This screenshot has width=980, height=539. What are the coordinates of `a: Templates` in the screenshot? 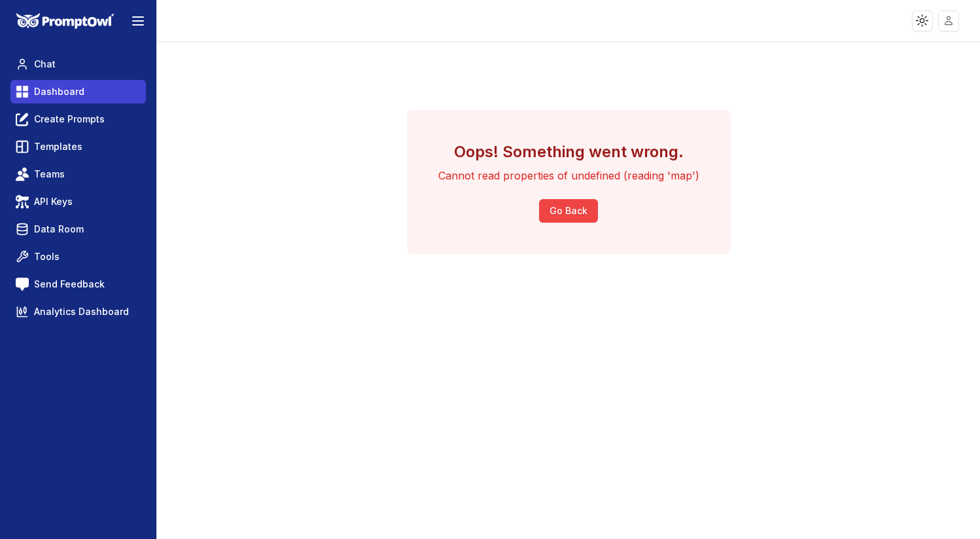 It's located at (78, 147).